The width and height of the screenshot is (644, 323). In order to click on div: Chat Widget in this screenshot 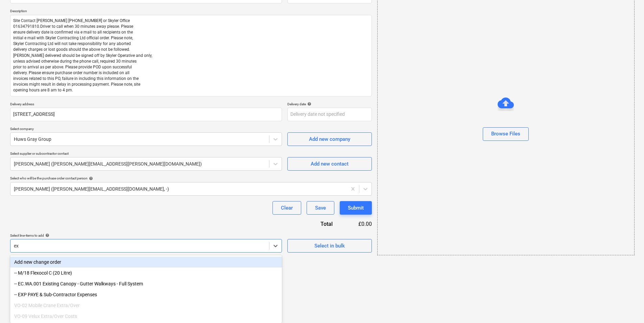, I will do `click(627, 307)`.